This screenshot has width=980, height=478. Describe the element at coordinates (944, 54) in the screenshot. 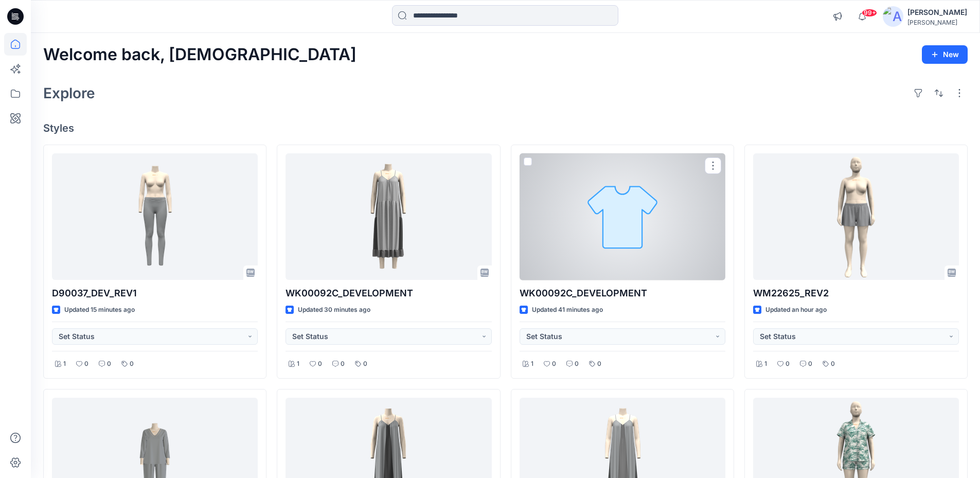

I see `button: New` at that location.